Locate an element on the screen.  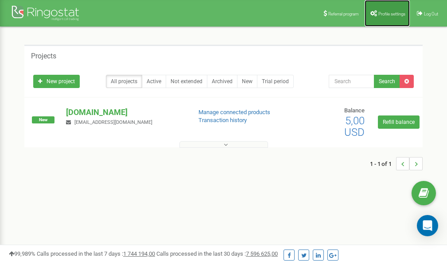
span: Calls processed in the last 30 days : is located at coordinates (217, 254).